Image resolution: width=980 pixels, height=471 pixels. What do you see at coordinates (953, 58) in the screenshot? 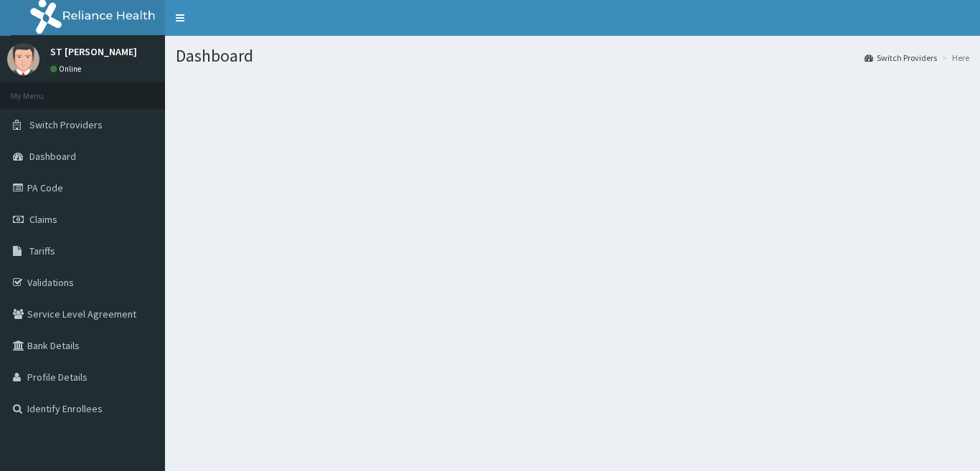
I see `li: Here` at bounding box center [953, 58].